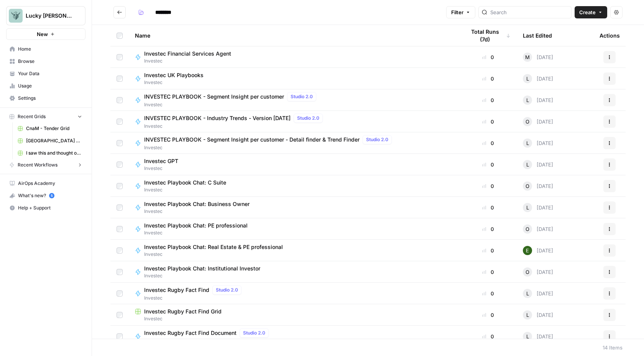 This screenshot has height=356, width=644. What do you see at coordinates (32, 117) in the screenshot?
I see `span: Recent Grids` at bounding box center [32, 117].